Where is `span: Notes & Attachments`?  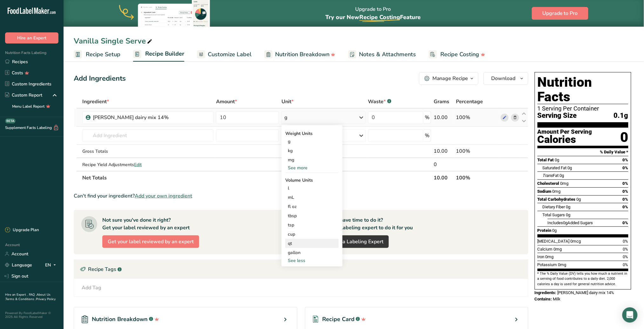 span: Notes & Attachments is located at coordinates (387, 54).